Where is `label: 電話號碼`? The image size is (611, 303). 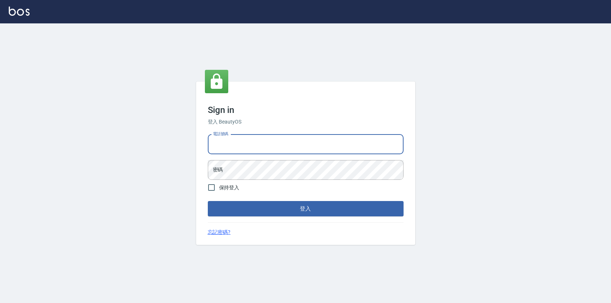 label: 電話號碼 is located at coordinates (221, 134).